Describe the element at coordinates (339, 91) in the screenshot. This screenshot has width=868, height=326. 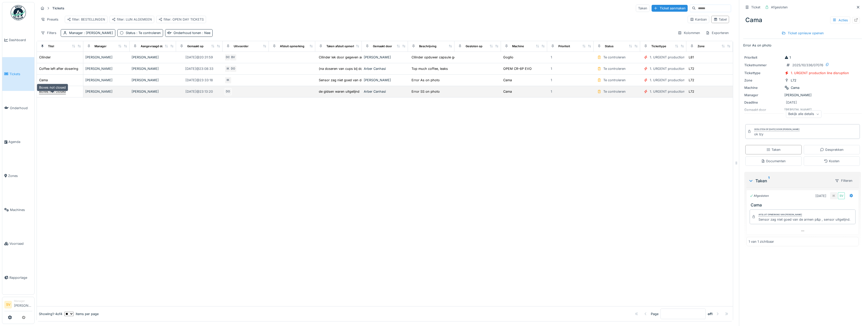
I see `div: de gidsen waren uitgelijnd` at that location.